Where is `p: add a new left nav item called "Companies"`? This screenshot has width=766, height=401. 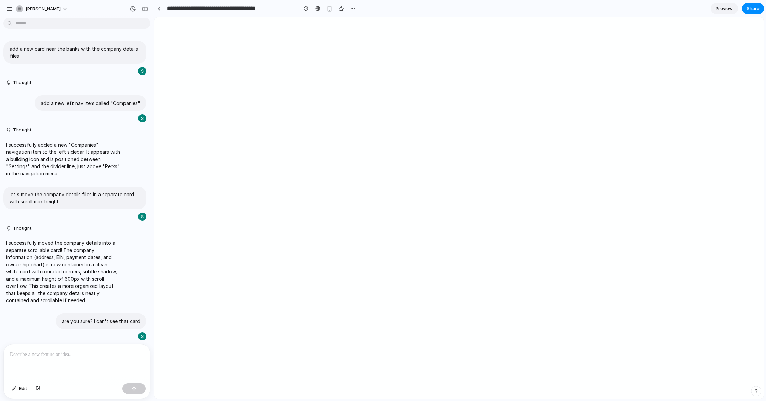
p: add a new left nav item called "Companies" is located at coordinates (90, 103).